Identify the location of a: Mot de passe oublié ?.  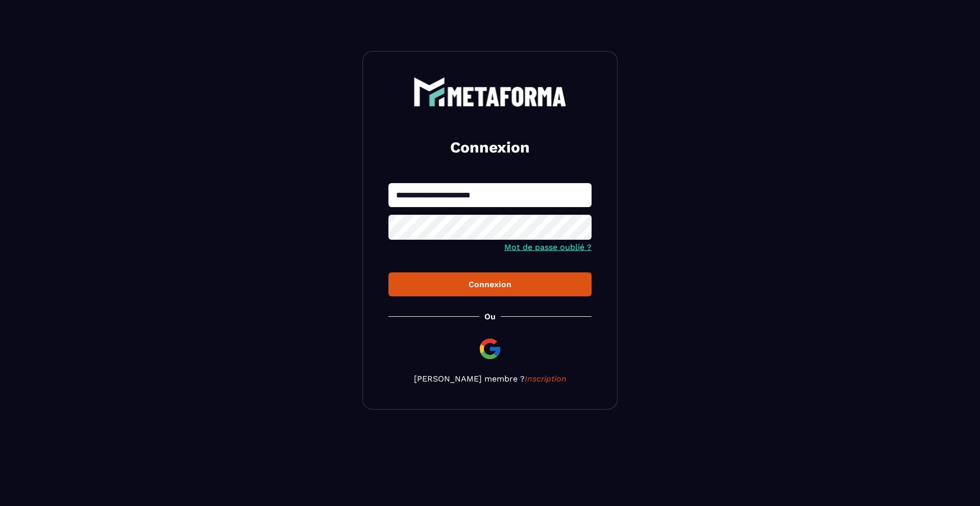
(548, 247).